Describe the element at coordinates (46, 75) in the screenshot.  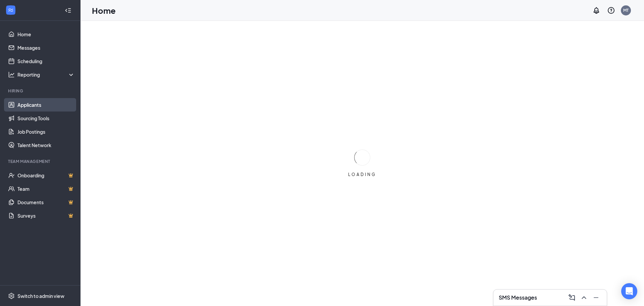
I see `div: Reporting` at that location.